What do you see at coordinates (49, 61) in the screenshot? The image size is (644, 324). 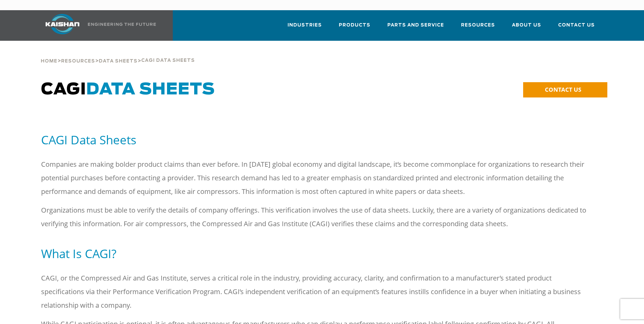 I see `span: Home` at bounding box center [49, 61].